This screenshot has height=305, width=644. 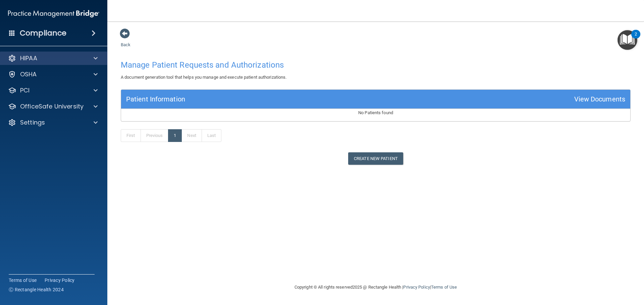 What do you see at coordinates (36, 290) in the screenshot?
I see `span: Ⓒ Rectangle Health 2024` at bounding box center [36, 290].